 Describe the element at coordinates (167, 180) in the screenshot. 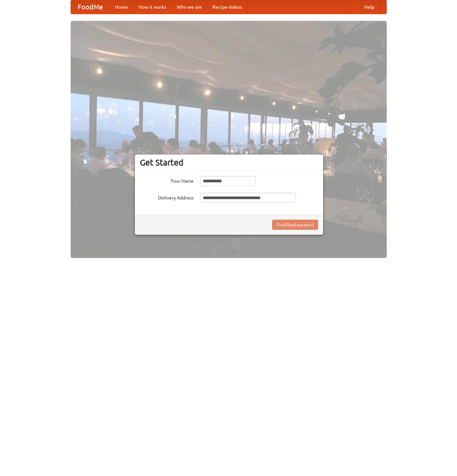

I see `label: Your Name` at that location.